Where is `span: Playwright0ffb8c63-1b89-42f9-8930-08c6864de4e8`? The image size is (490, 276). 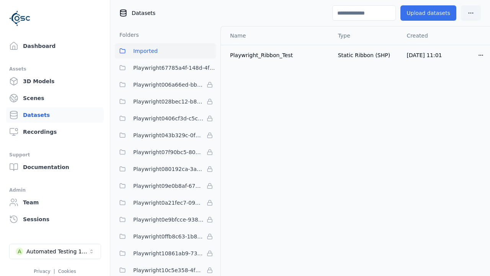 span: Playwright0ffb8c63-1b89-42f9-8930-08c6864de4e8 is located at coordinates (169, 236).